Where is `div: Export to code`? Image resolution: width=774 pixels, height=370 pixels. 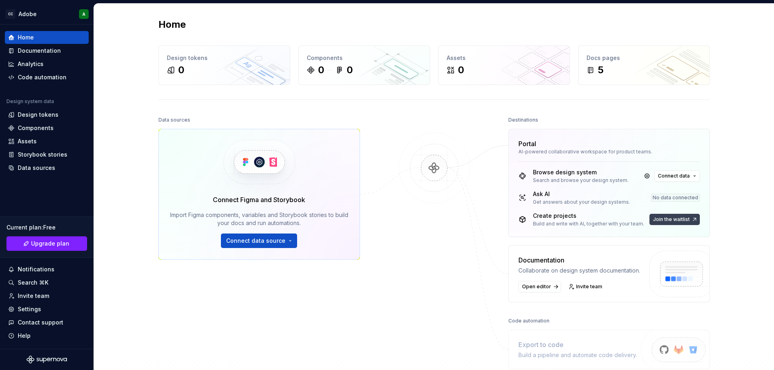
div: Export to code is located at coordinates (578, 345).